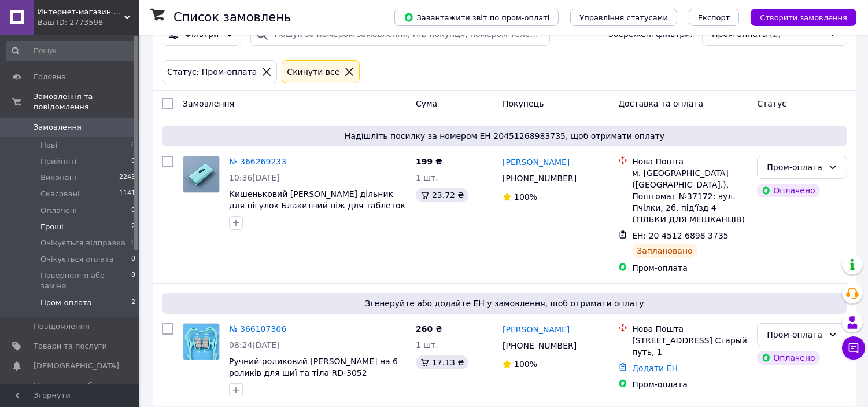 This screenshot has width=868, height=407. What do you see at coordinates (66, 302) in the screenshot?
I see `span: Пром-оплата` at bounding box center [66, 302].